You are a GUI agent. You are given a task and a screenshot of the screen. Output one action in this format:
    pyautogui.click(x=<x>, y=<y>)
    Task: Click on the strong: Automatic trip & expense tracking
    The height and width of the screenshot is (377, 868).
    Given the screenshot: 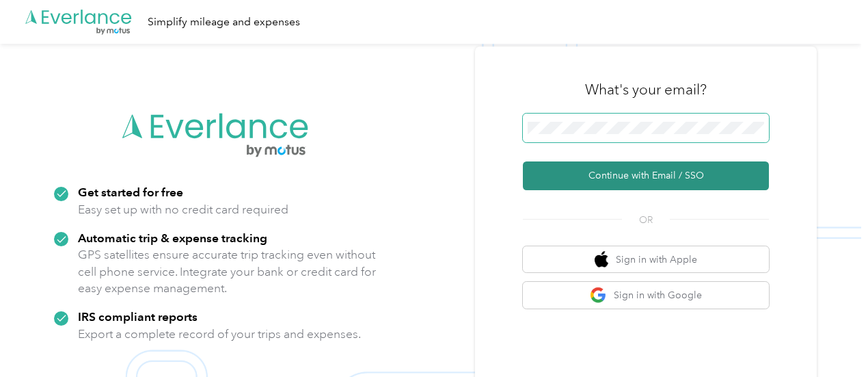 What is the action you would take?
    pyautogui.click(x=172, y=237)
    